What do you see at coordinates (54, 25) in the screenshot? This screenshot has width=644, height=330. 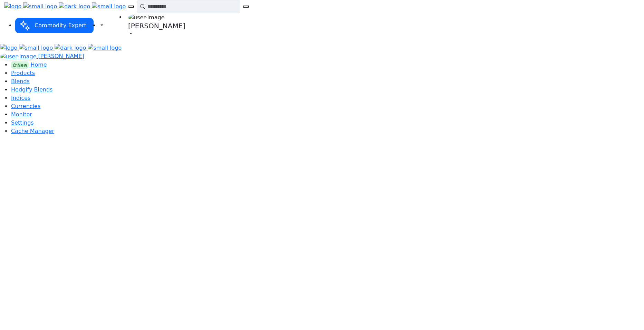 I see `a: Commodity Expert` at bounding box center [54, 25].